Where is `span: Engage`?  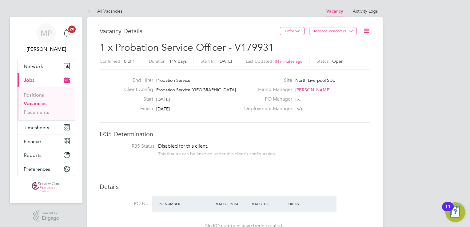
span: Engage is located at coordinates (50, 218).